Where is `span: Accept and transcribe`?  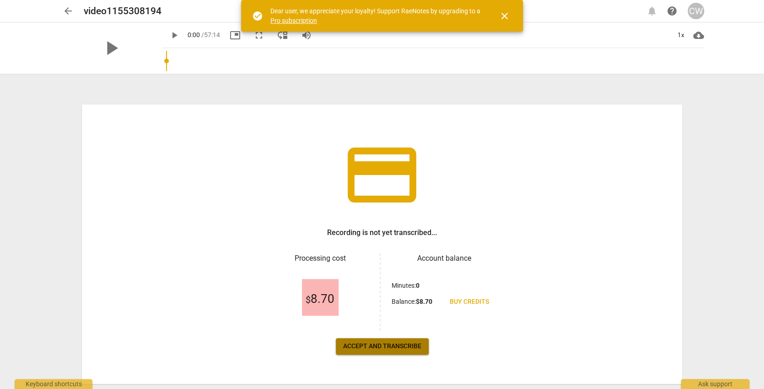 span: Accept and transcribe is located at coordinates (382, 346).